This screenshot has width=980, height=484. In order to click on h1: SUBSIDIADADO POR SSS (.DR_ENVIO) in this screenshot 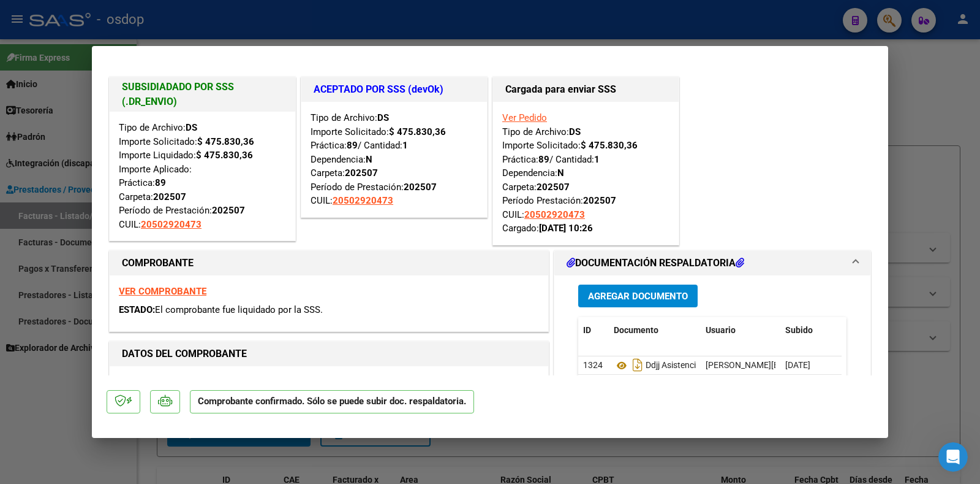, I will do `click(202, 95)`.